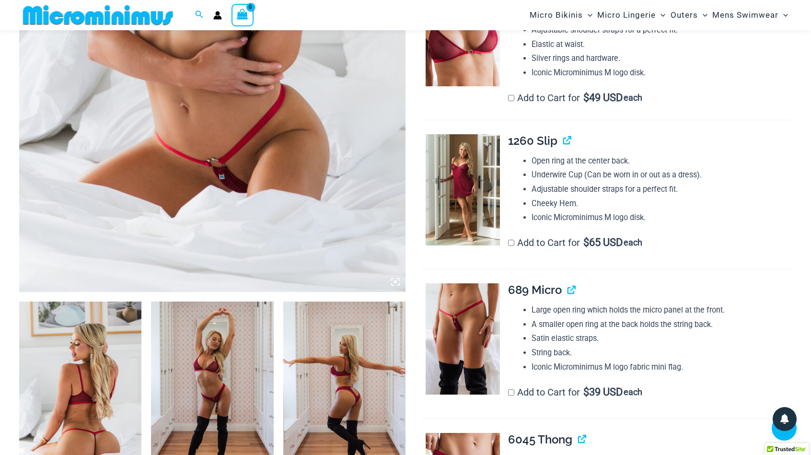  What do you see at coordinates (661, 204) in the screenshot?
I see `li: Cheeky Hem.` at bounding box center [661, 204].